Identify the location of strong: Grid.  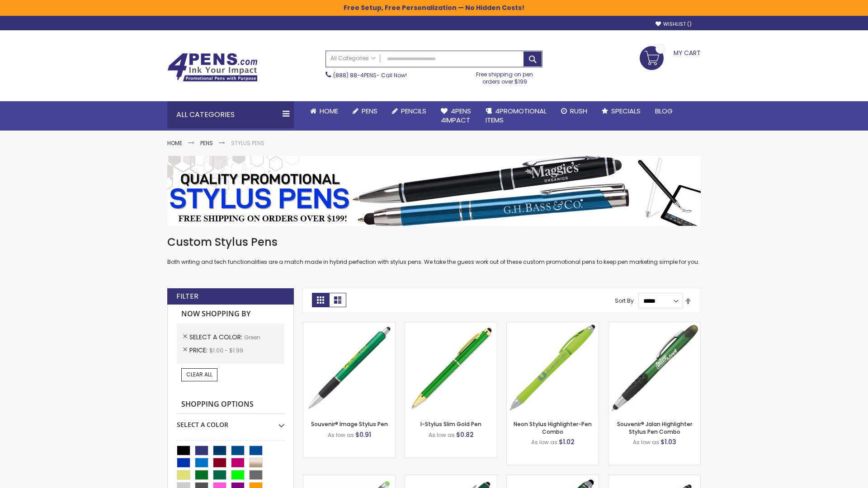
(320, 300).